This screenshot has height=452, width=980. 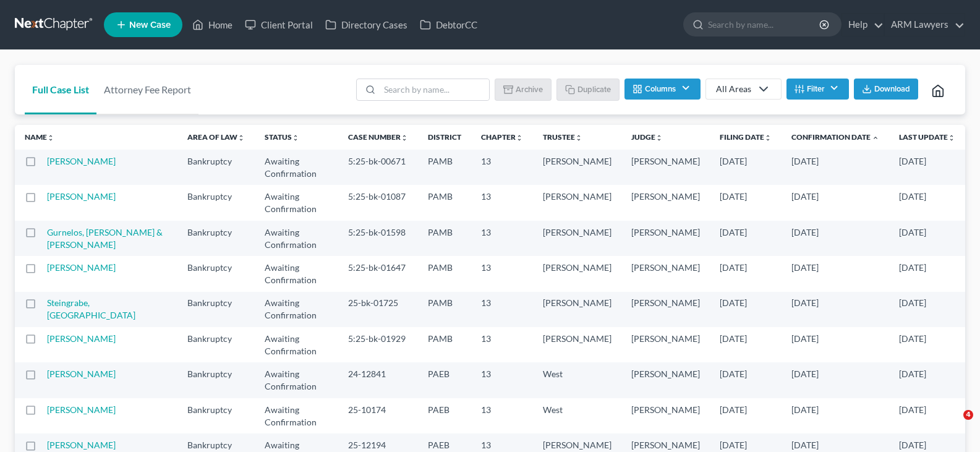 I want to click on a: Trusteeunfold_more, so click(x=562, y=137).